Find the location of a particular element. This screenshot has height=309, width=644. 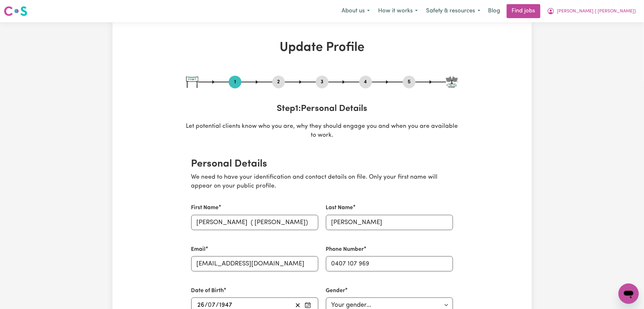

h2: Personal Details is located at coordinates (322, 164).